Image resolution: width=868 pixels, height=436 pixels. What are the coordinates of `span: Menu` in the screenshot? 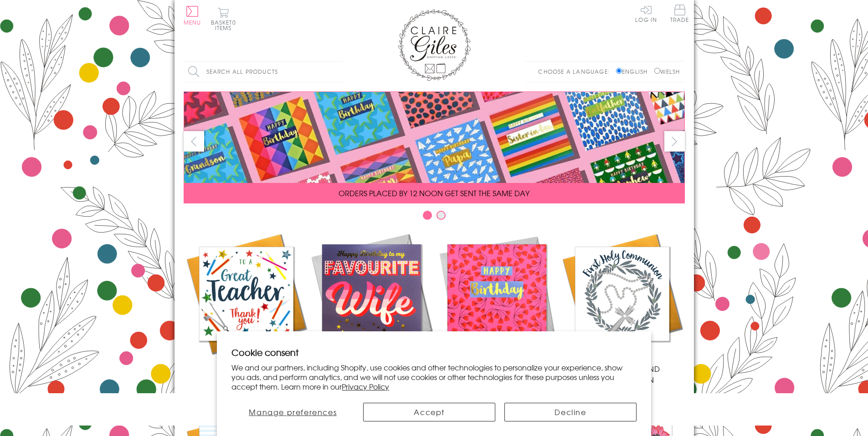 It's located at (193, 23).